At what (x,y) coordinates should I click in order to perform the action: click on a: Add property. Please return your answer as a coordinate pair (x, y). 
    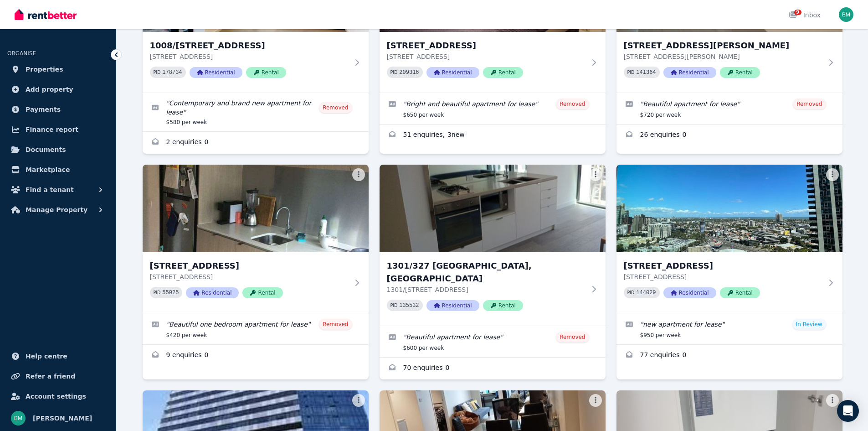
    Looking at the image, I should click on (58, 90).